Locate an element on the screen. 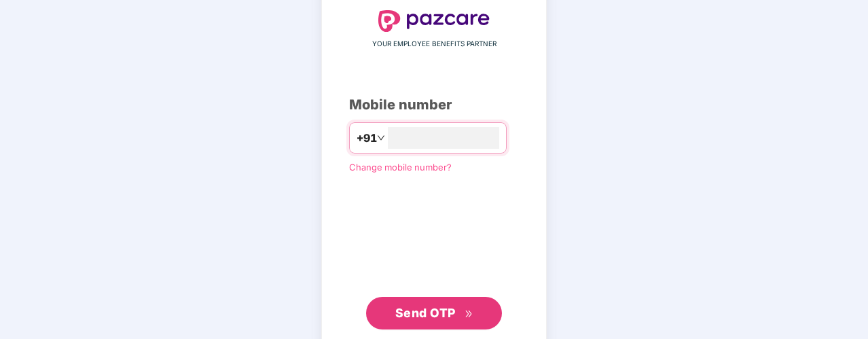  span: YOUR EMPLOYEE BENEFITS PARTNER is located at coordinates (434, 45).